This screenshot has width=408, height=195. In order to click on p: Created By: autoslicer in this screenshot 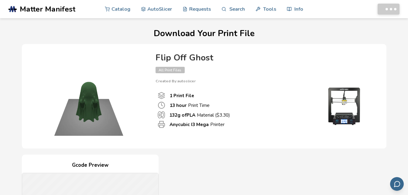, I will do `click(265, 81)`.